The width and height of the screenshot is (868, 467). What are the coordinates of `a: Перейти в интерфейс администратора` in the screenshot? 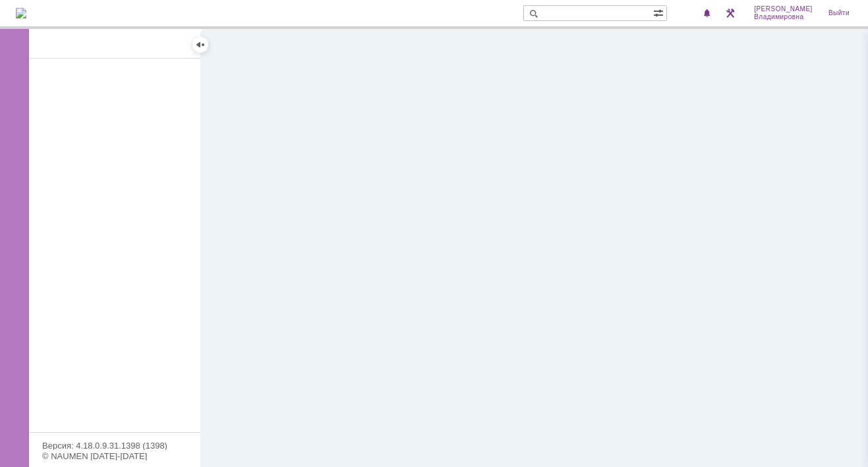 It's located at (731, 13).